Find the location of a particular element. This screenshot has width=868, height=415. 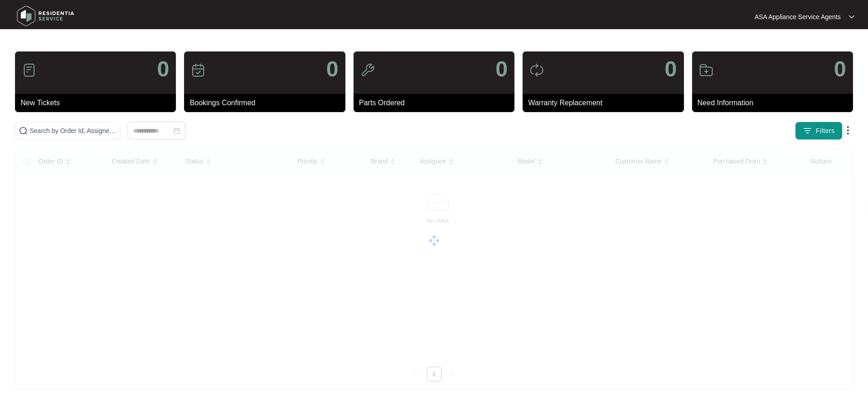

p: ASA Appliance Service Agents is located at coordinates (798, 17).